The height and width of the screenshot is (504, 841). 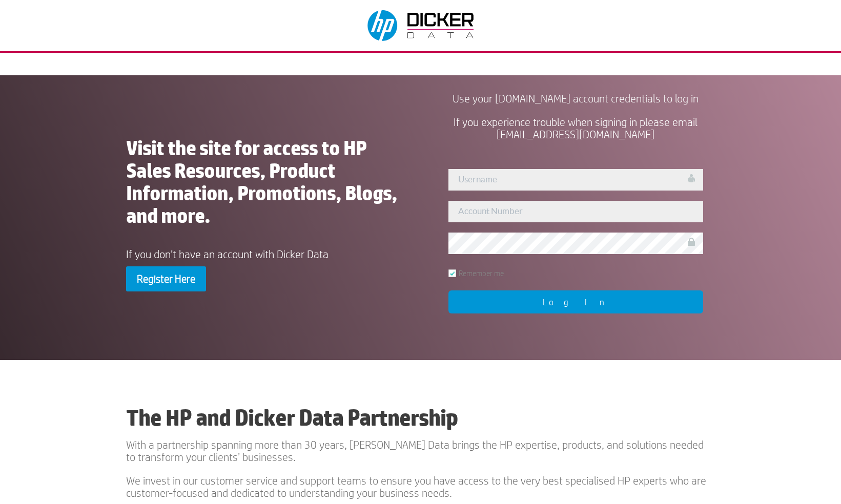 What do you see at coordinates (291, 418) in the screenshot?
I see `b: The HP and Dicker Data Partnership` at bounding box center [291, 418].